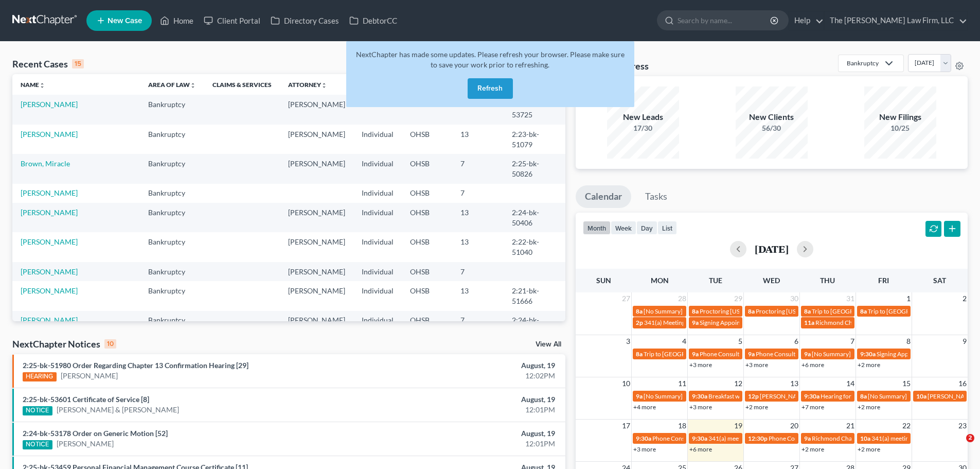  Describe the element at coordinates (33, 84) in the screenshot. I see `a: Nameunfold_more` at that location.